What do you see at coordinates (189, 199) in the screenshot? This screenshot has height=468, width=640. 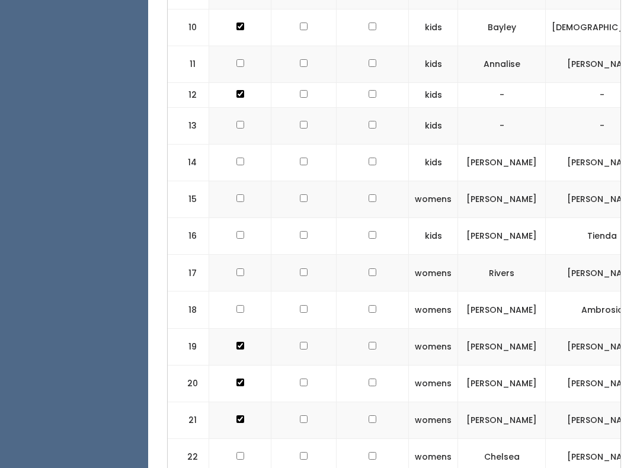 I see `td: 15` at bounding box center [189, 199].